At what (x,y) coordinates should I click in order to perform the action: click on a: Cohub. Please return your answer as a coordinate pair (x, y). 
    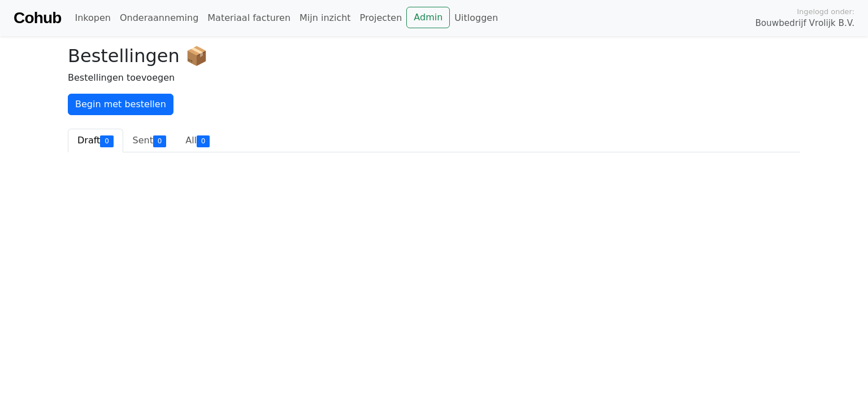
    Looking at the image, I should click on (37, 18).